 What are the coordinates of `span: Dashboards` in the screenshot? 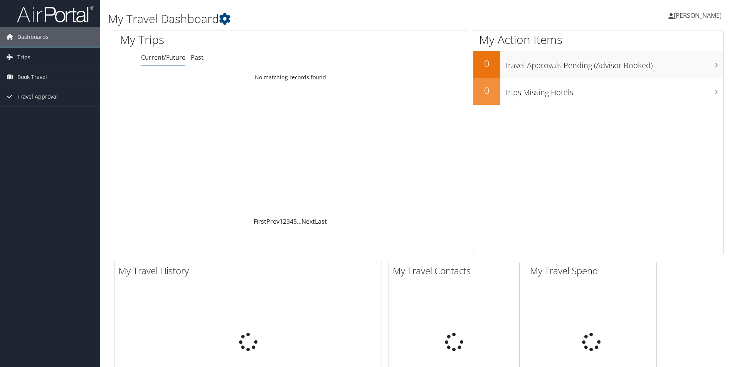 It's located at (33, 37).